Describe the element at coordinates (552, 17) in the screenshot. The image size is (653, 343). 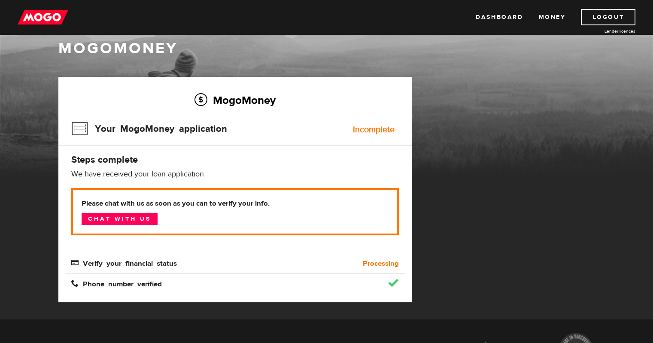
I see `a: Money` at that location.